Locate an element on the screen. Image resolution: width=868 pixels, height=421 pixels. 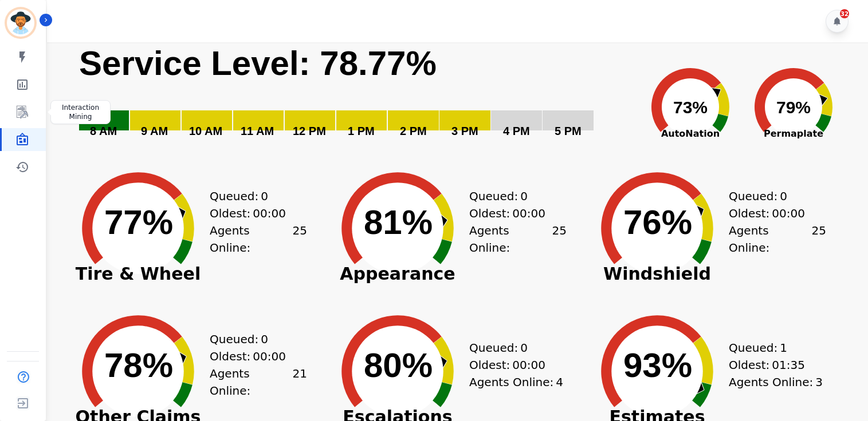
text: 79% is located at coordinates (794, 107).